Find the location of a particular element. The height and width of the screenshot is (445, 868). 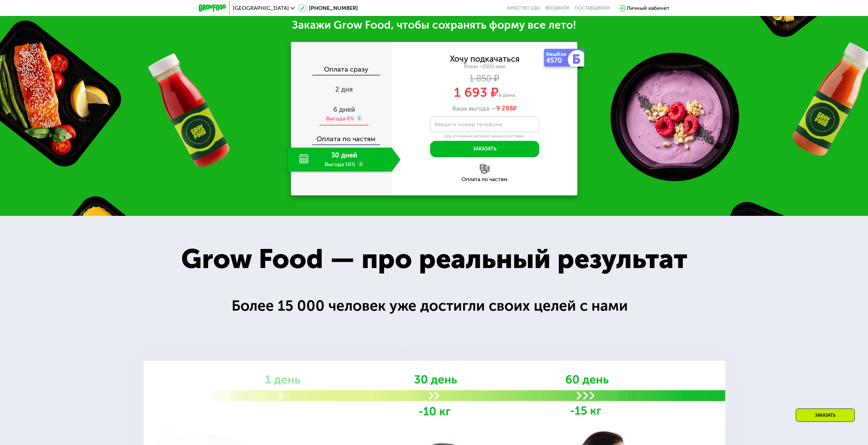

div: Оплата сразу is located at coordinates (342, 70).